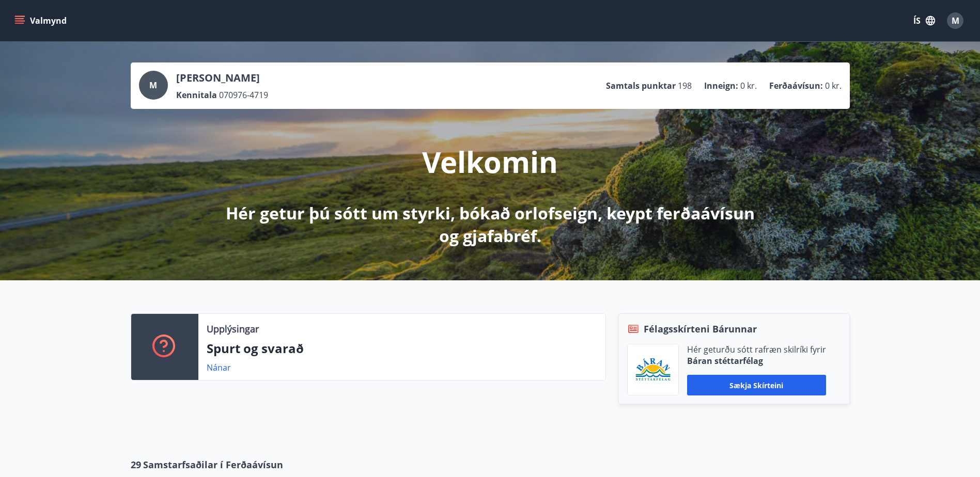  What do you see at coordinates (797, 86) in the screenshot?
I see `p: Ferðaávísun :` at bounding box center [797, 86].